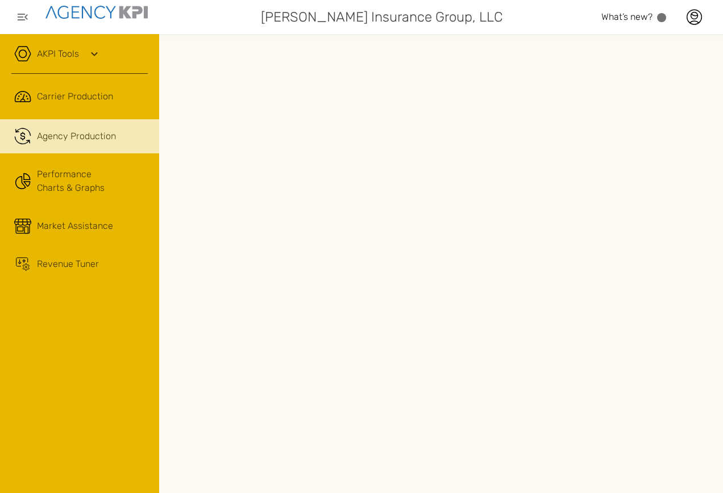 Image resolution: width=723 pixels, height=493 pixels. What do you see at coordinates (75, 97) in the screenshot?
I see `span: Carrier Production` at bounding box center [75, 97].